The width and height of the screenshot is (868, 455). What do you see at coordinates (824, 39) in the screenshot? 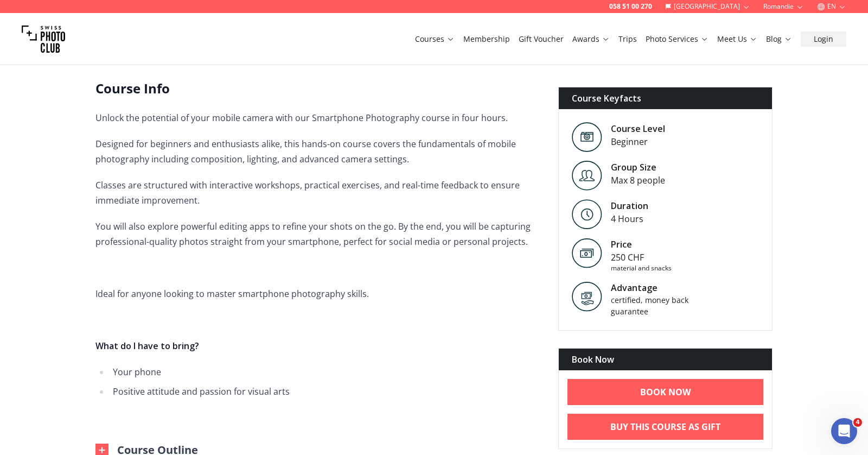
I see `button: Login` at bounding box center [824, 39].